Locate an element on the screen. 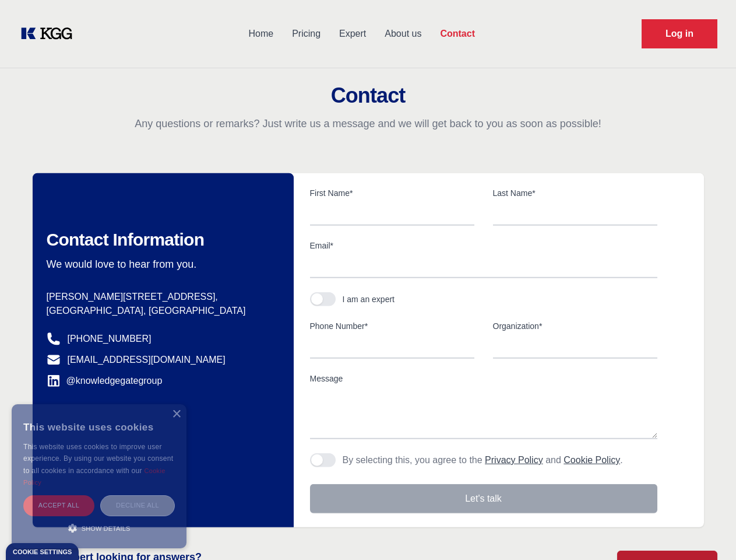  div: Show details is located at coordinates (100, 527).